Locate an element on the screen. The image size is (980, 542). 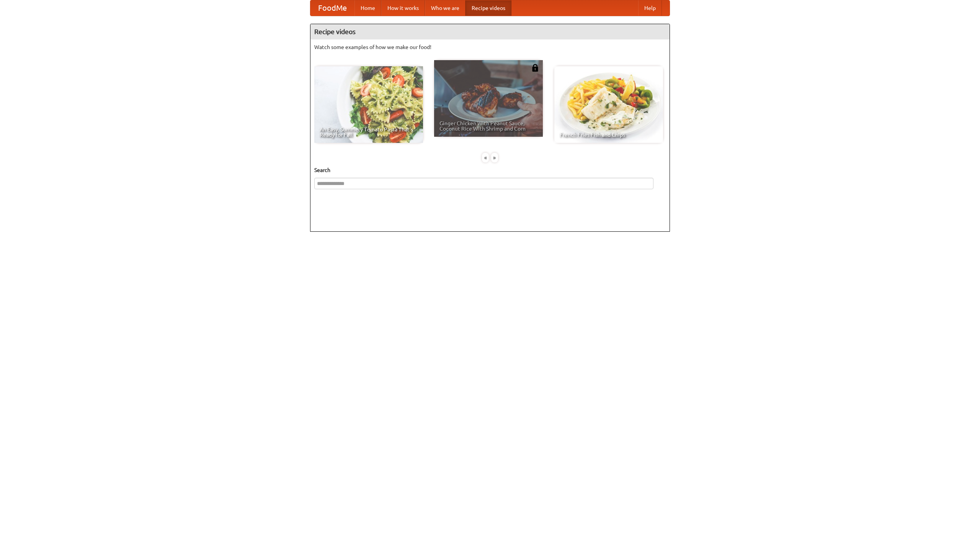
h4: Recipe videos is located at coordinates (490, 32).